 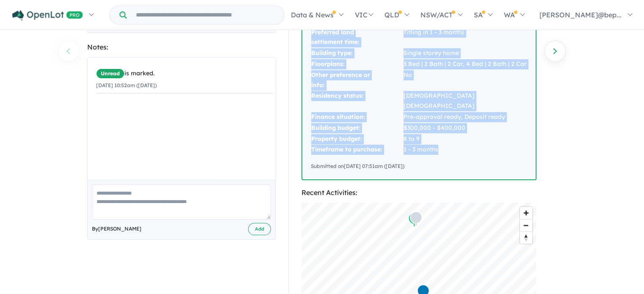 I want to click on td: Finance situation:, so click(x=357, y=117).